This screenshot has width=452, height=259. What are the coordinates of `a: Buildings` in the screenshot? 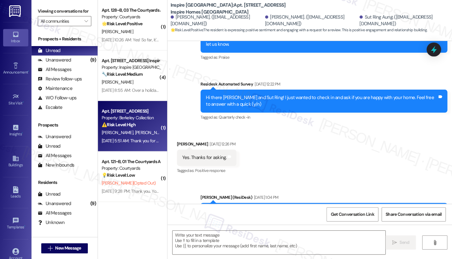 It's located at (16, 161).